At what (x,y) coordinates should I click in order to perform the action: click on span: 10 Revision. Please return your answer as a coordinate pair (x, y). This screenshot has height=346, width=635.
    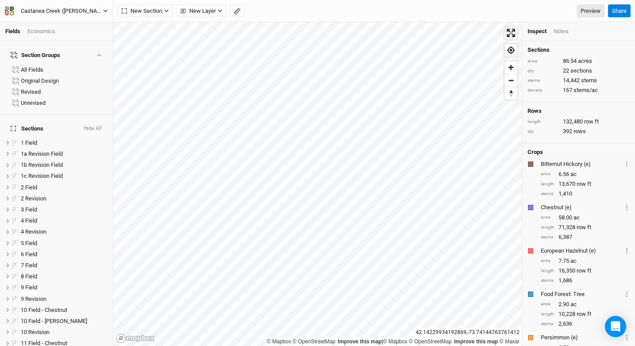
    Looking at the image, I should click on (35, 332).